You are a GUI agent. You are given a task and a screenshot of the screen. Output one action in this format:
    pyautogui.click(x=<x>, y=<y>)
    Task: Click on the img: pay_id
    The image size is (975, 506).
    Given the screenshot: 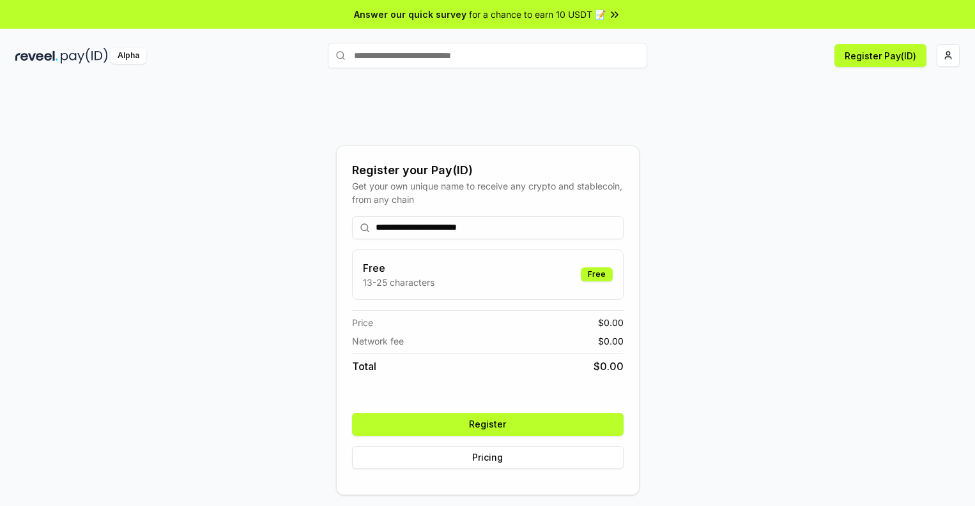 What is the action you would take?
    pyautogui.click(x=84, y=56)
    